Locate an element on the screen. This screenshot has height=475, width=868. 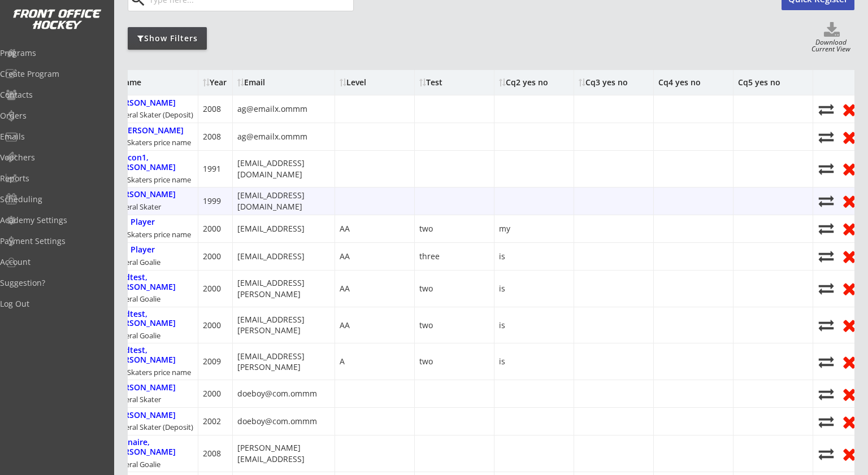
div: Name is located at coordinates (158, 83).